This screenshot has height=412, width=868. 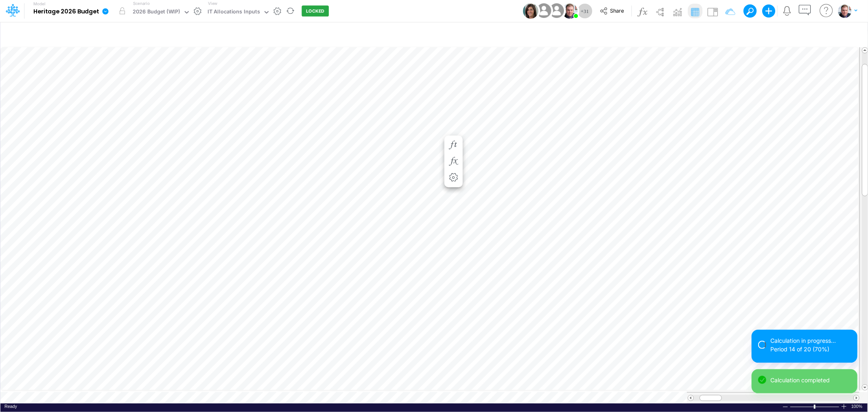 I want to click on b: Heritage 2026 Budget, so click(x=66, y=12).